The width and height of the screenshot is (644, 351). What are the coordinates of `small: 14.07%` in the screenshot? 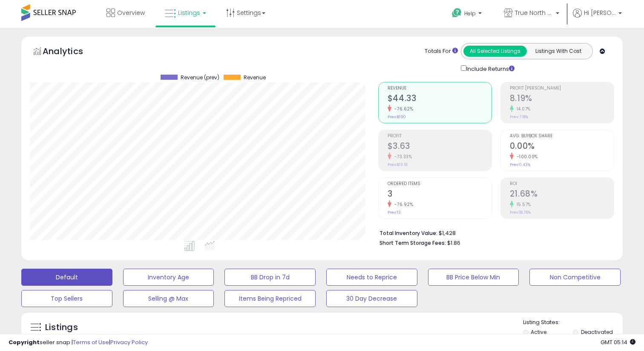 It's located at (523, 109).